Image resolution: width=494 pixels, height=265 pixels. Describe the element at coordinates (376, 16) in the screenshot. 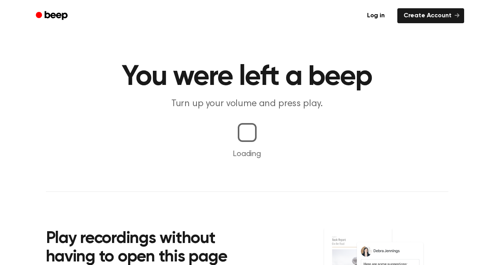

I see `a: Log in` at that location.